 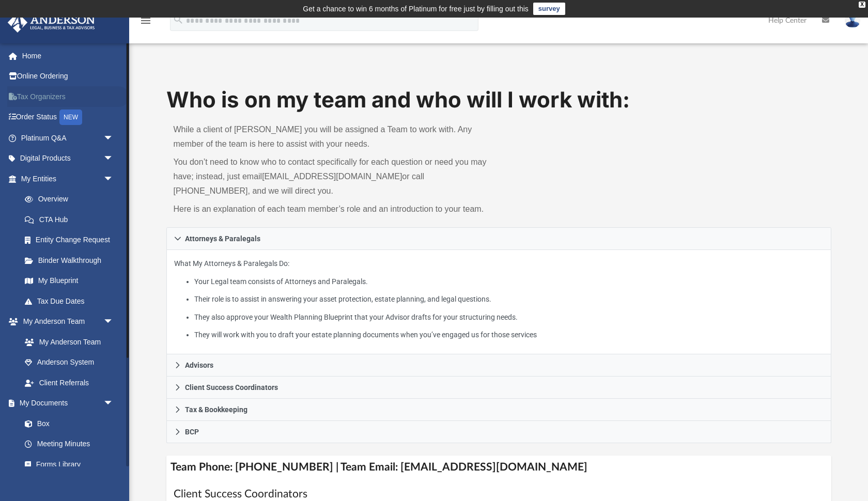 What do you see at coordinates (509, 335) in the screenshot?
I see `li: They will work with you to draft your estate planning documents when you’ve engaged us for those ...` at bounding box center [509, 335].